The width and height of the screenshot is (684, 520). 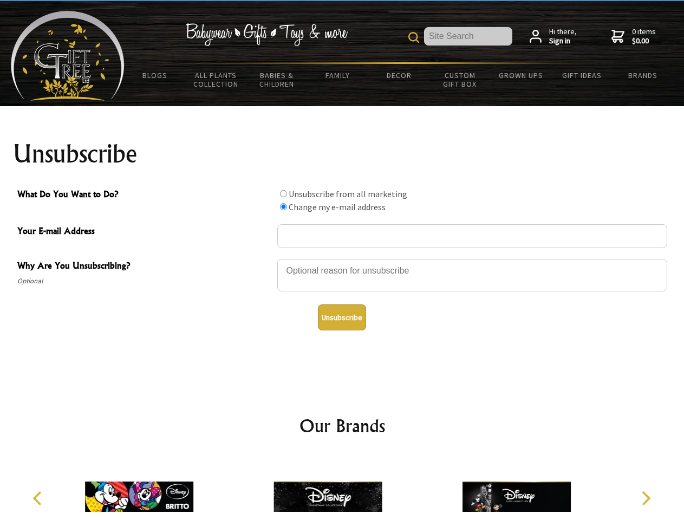 What do you see at coordinates (337, 207) in the screenshot?
I see `label: Change my e-mail address` at bounding box center [337, 207].